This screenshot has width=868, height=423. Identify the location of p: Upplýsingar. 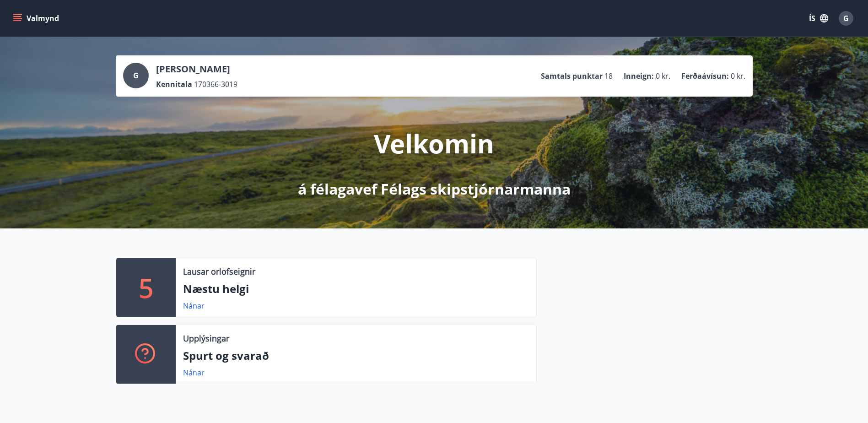
(206, 338).